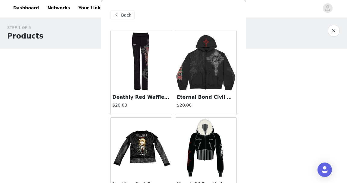  Describe the element at coordinates (327, 8) in the screenshot. I see `div: avatar` at that location.